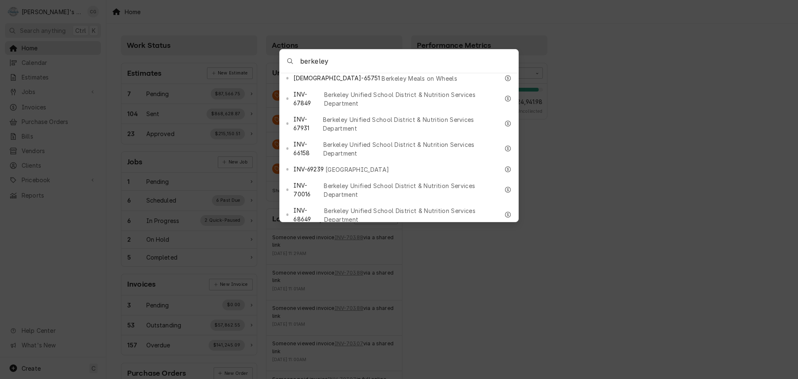 Image resolution: width=798 pixels, height=379 pixels. I want to click on span: Berkeley Meals on Wheels, so click(419, 78).